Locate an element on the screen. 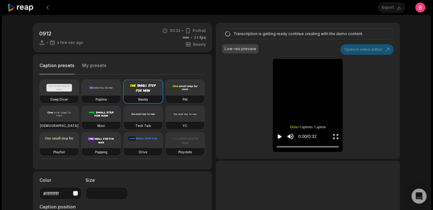  label: Caption position is located at coordinates (77, 207).